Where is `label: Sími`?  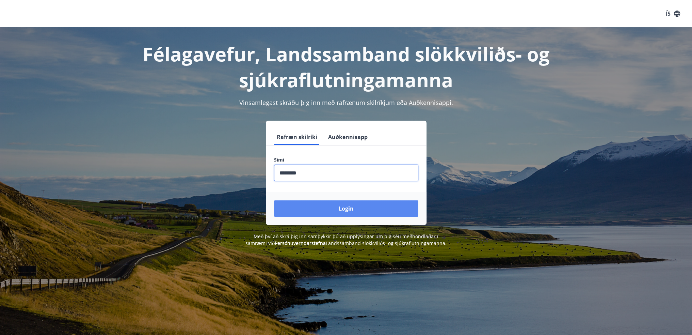
label: Sími is located at coordinates (346, 160).